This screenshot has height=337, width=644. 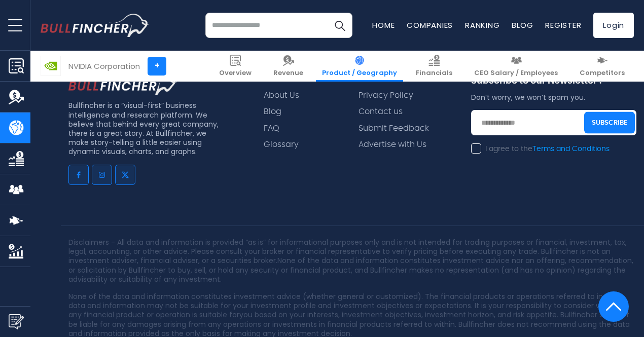 I want to click on span: CEO Salary / Employees, so click(x=516, y=73).